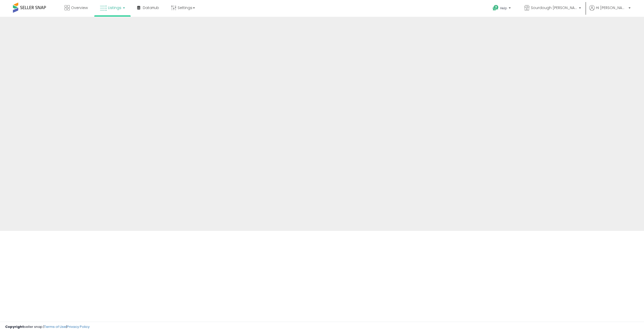  What do you see at coordinates (151, 8) in the screenshot?
I see `span: DataHub` at bounding box center [151, 8].